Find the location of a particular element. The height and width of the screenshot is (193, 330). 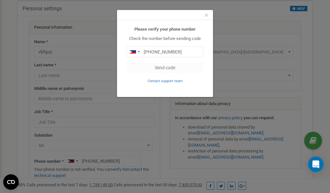

button: Send code is located at coordinates (165, 68).